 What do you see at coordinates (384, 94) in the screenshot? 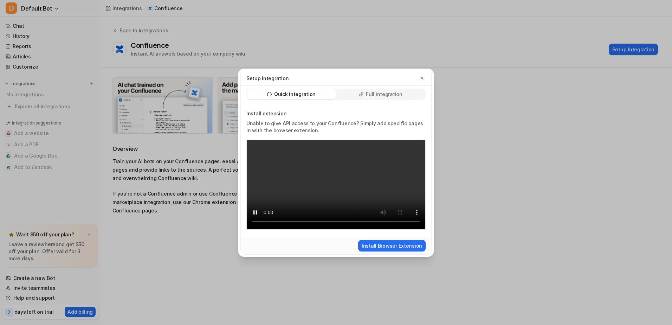
I see `p: Full integration` at bounding box center [384, 94].